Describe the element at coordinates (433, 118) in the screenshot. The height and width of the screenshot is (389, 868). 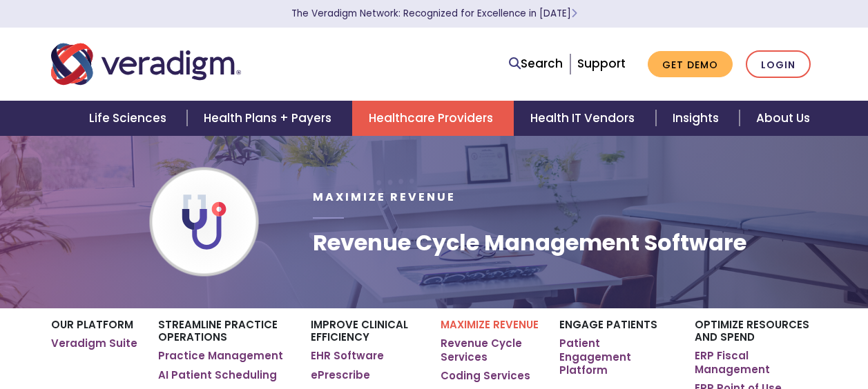
I see `a: Healthcare Providers` at that location.